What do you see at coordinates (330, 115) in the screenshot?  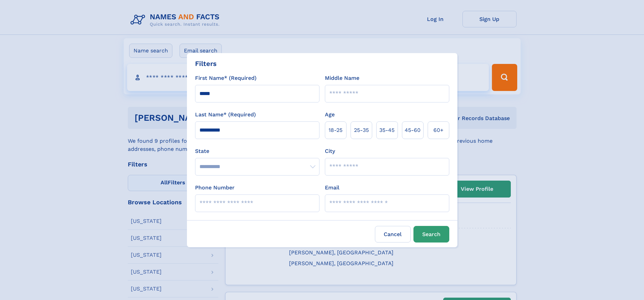 I see `label: Age` at bounding box center [330, 115].